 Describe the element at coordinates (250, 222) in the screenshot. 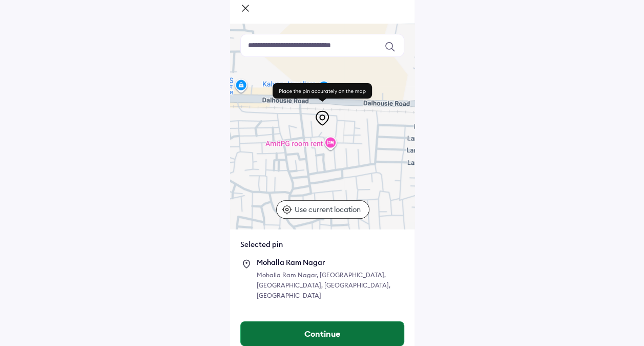

I see `a: Open this area in Google Maps (opens a new window)` at that location.